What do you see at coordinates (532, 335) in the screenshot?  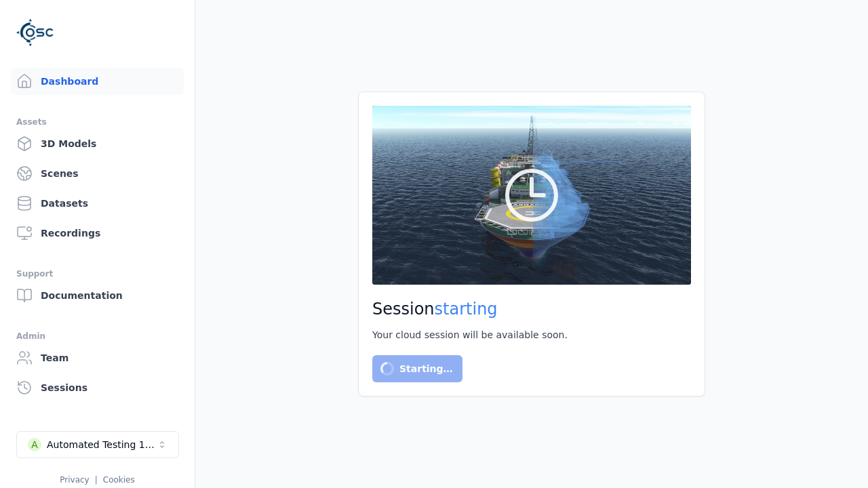 I see `div: Your cloud session will be available soon.` at bounding box center [532, 335].